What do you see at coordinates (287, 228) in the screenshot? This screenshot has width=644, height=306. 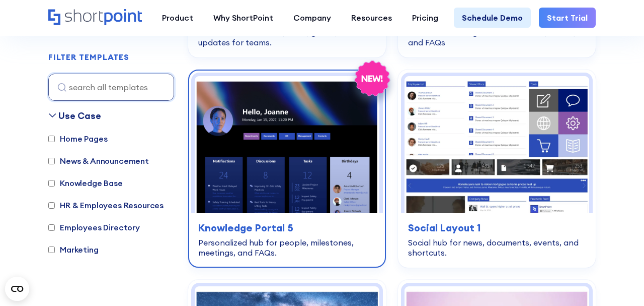 I see `h3: Knowledge Portal 5` at bounding box center [287, 228].